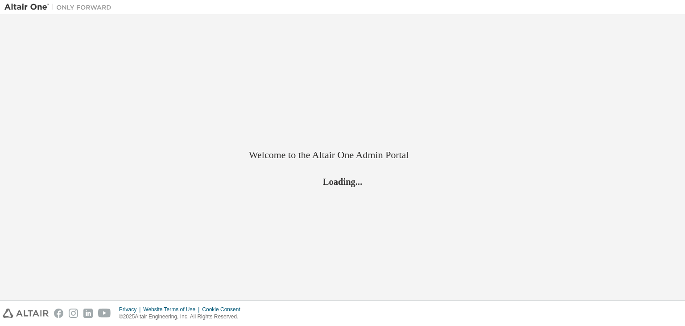 The width and height of the screenshot is (685, 326). I want to click on div: Website Terms of Use, so click(173, 309).